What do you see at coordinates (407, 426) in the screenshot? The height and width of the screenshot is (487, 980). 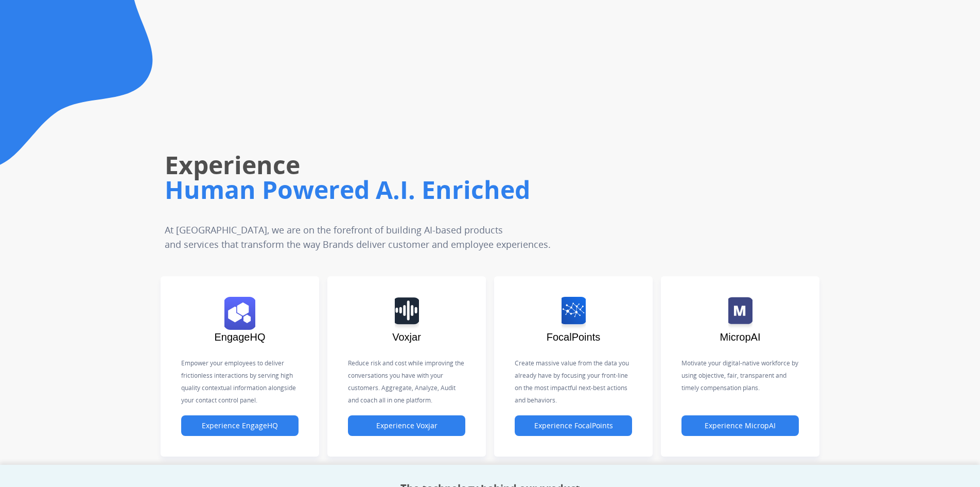 I see `button: Experience Voxjar` at bounding box center [407, 426].